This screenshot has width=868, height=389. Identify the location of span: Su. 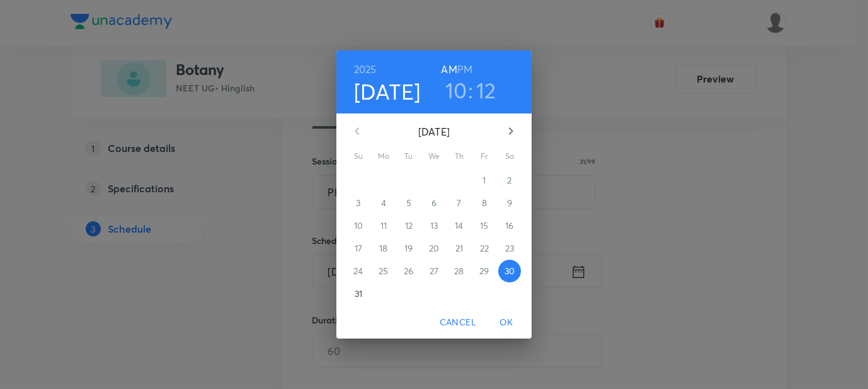
(359, 156).